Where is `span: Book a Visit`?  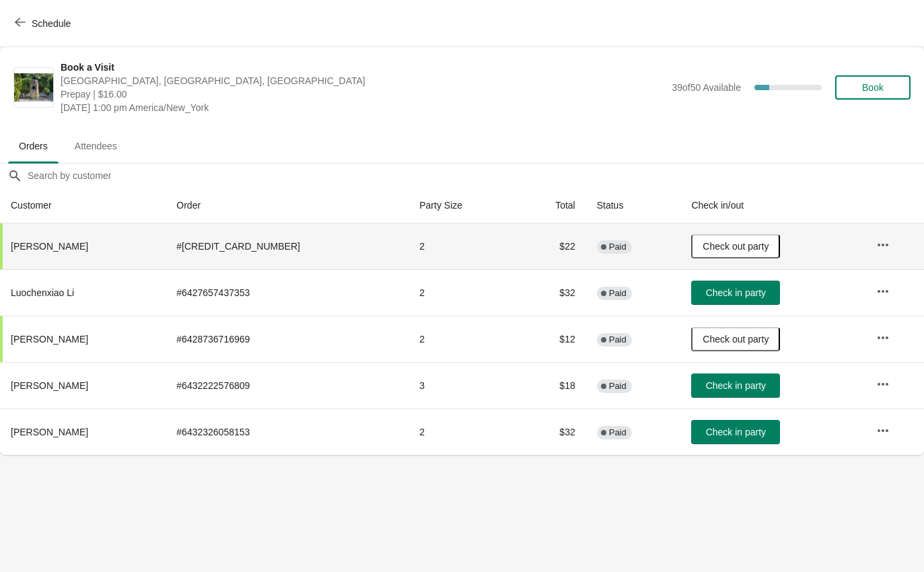 span: Book a Visit is located at coordinates (363, 67).